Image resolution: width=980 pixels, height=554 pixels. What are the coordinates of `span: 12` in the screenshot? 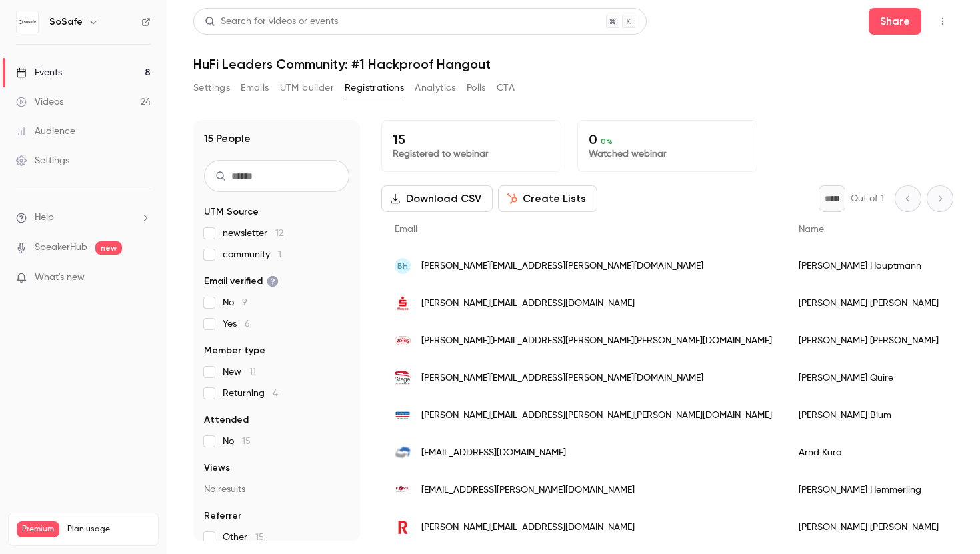 It's located at (280, 233).